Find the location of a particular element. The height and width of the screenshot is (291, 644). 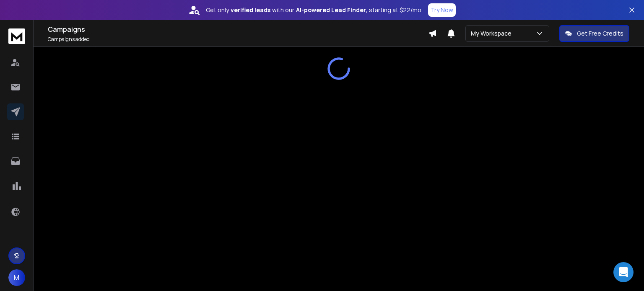

p: Campaigns added is located at coordinates (238, 39).